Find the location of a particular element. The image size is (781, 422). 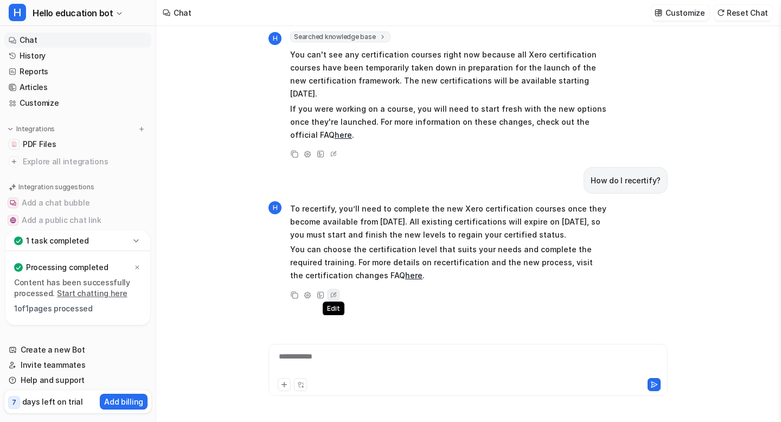

p: Add billing is located at coordinates (124, 401).